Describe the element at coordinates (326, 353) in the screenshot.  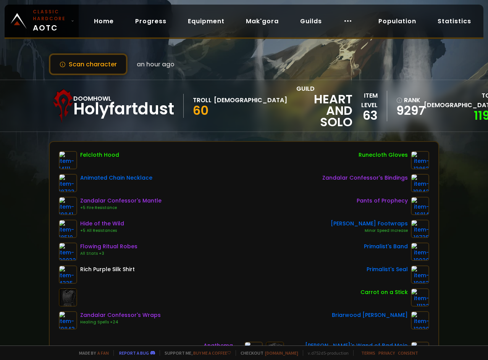
I see `span: v. d752d5 - production` at that location.